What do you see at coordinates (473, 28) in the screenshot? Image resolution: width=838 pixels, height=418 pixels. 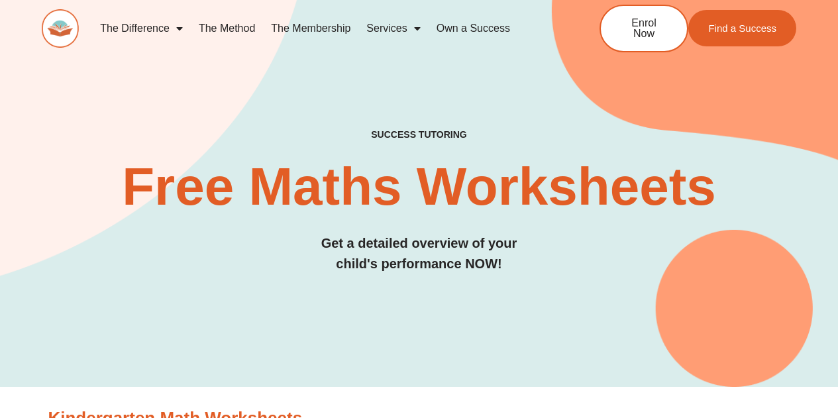 I see `a: Own a Success` at bounding box center [473, 28].